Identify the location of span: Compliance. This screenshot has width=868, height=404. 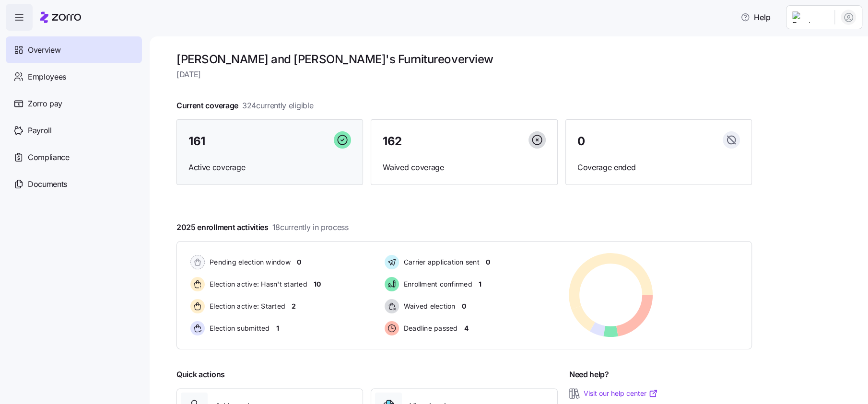
(49, 157).